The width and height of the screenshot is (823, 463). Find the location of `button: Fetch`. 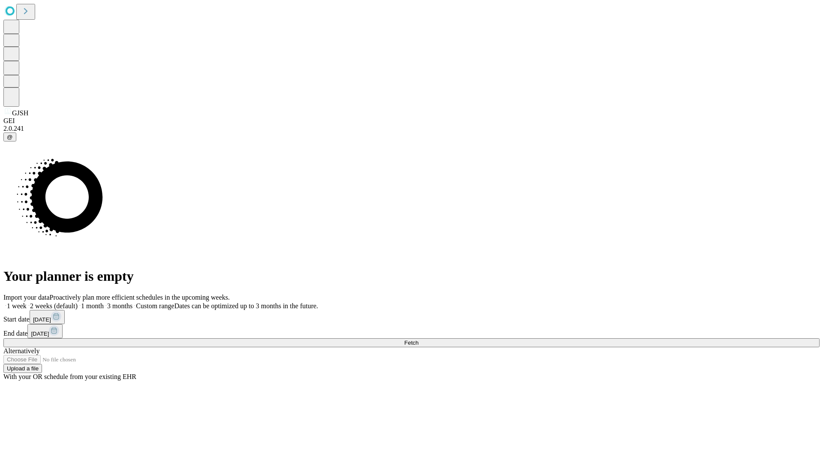

button: Fetch is located at coordinates (411, 342).